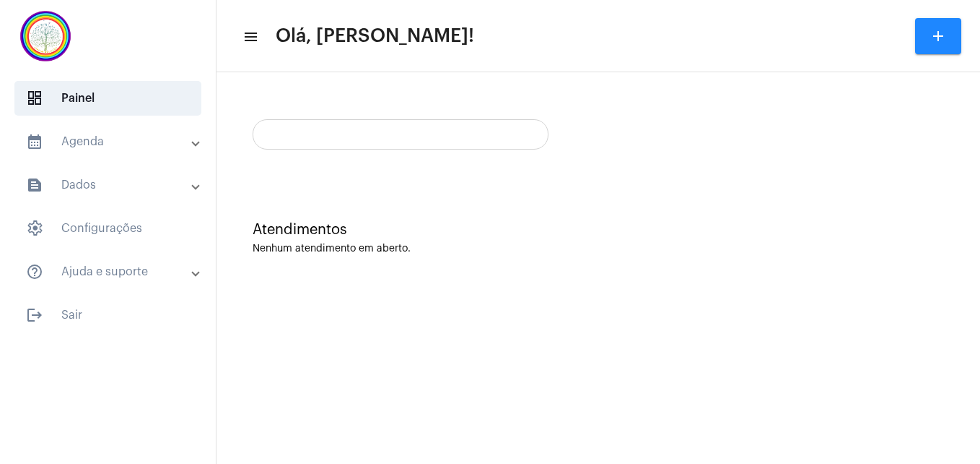  What do you see at coordinates (598, 230) in the screenshot?
I see `div: Atendimentos` at bounding box center [598, 230].